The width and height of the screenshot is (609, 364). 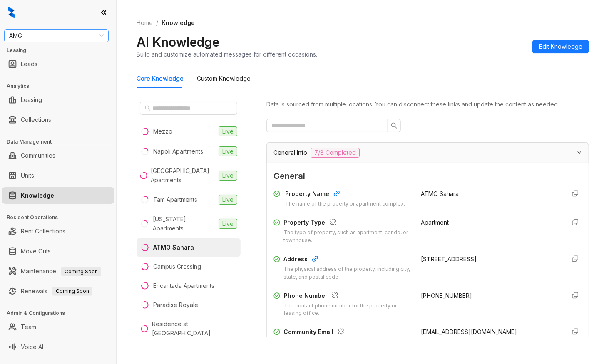 I want to click on div: Data is sourced from multiple locations. You can disconnect these links and update the content as..., so click(x=428, y=105).